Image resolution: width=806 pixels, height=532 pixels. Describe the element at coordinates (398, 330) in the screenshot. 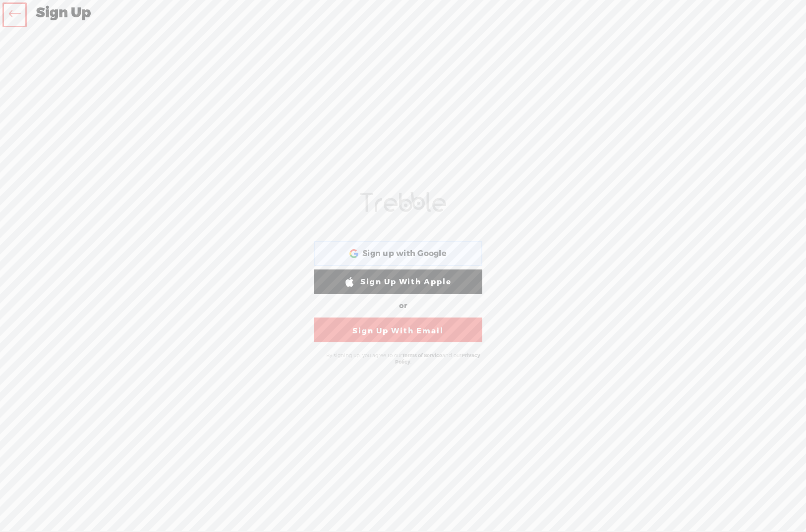

I see `a: Sign Up With Email` at that location.